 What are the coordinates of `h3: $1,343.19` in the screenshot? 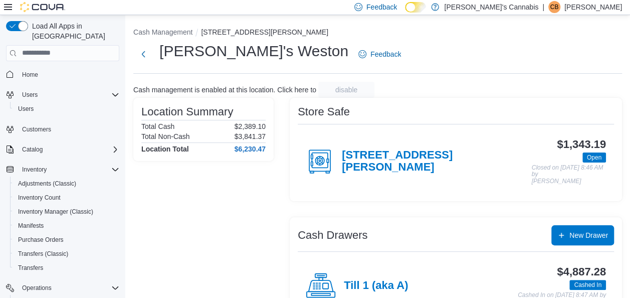 It's located at (581, 144).